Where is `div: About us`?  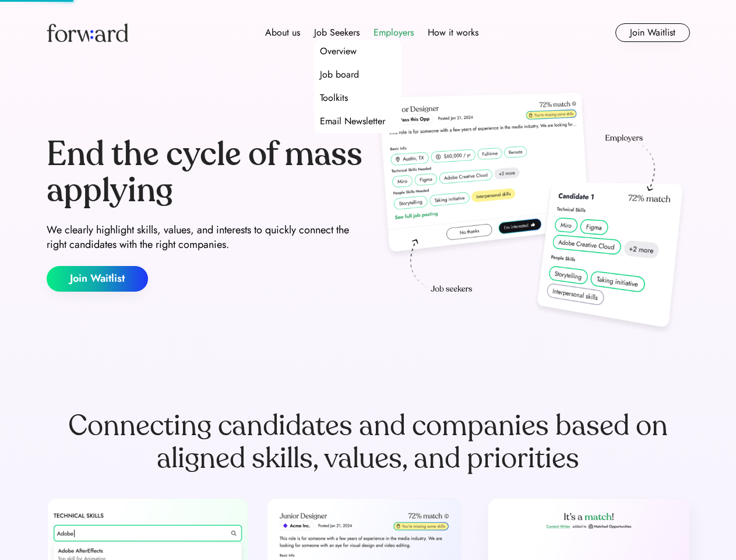
div: About us is located at coordinates (283, 32).